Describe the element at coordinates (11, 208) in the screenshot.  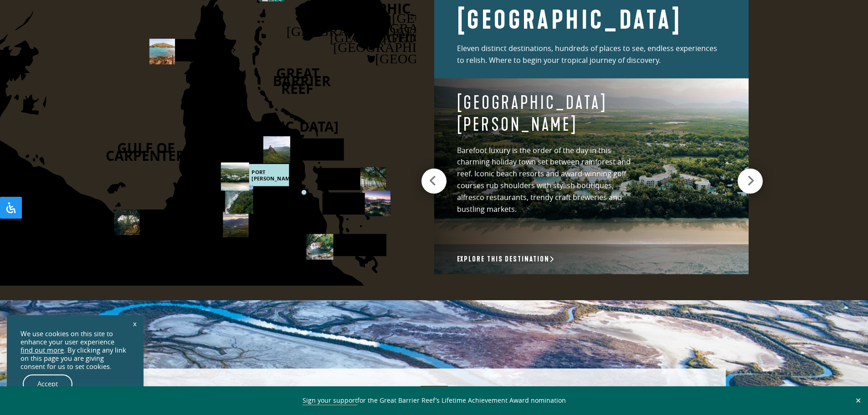
I see `svg: Open Accessibility Panel` at that location.